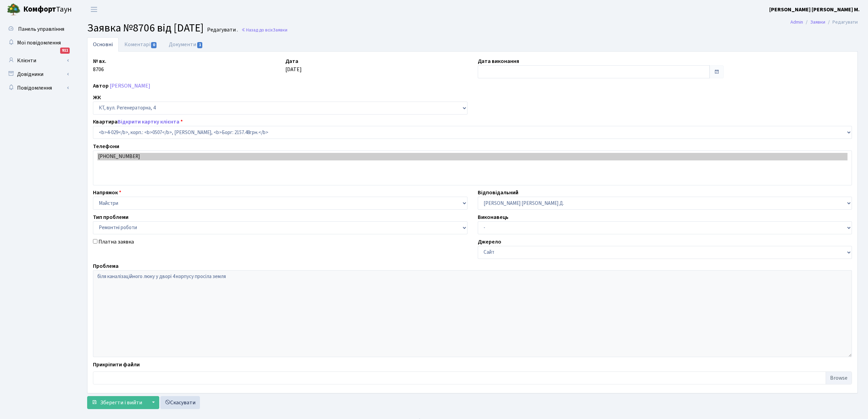 This screenshot has height=419, width=868. Describe the element at coordinates (141, 44) in the screenshot. I see `a: Коментарі` at that location.